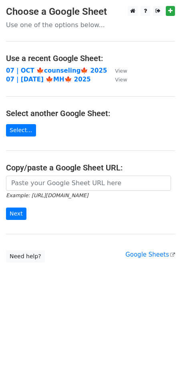 Image resolution: width=181 pixels, height=366 pixels. Describe the element at coordinates (90, 168) in the screenshot. I see `h4: Copy/paste a Google Sheet URL:` at that location.